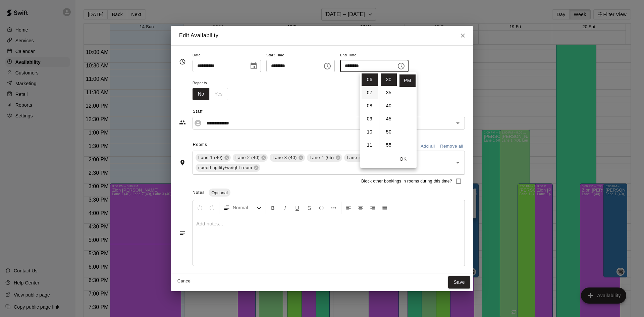 The width and height of the screenshot is (644, 317). What do you see at coordinates (310, 208) in the screenshot?
I see `button: Format Strikethrough` at bounding box center [310, 208].